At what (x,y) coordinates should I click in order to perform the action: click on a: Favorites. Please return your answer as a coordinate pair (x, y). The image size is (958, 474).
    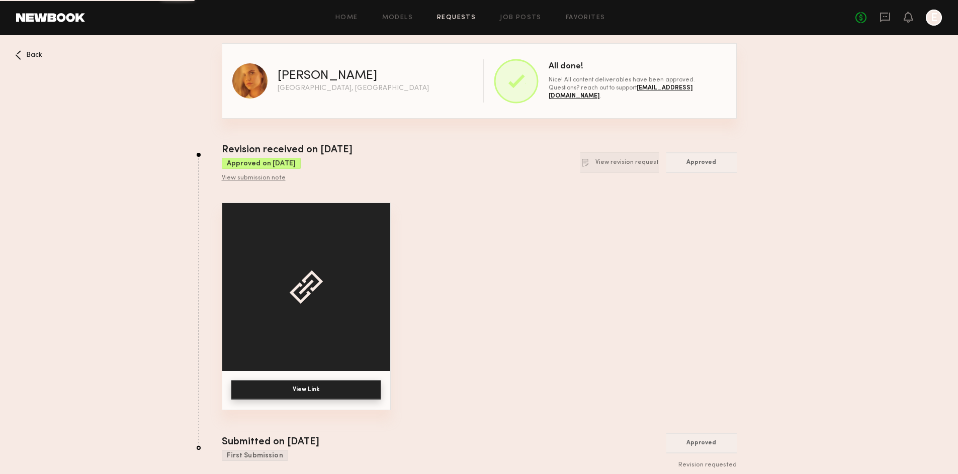
    Looking at the image, I should click on (585, 18).